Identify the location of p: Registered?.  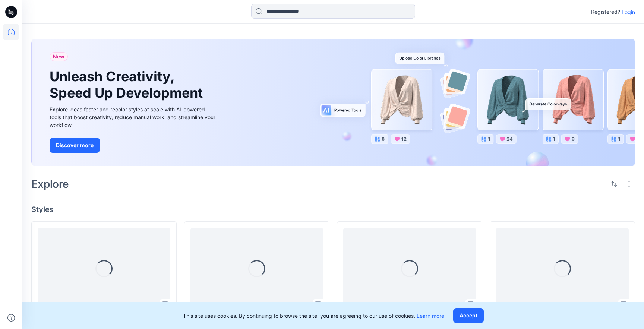
(605, 12).